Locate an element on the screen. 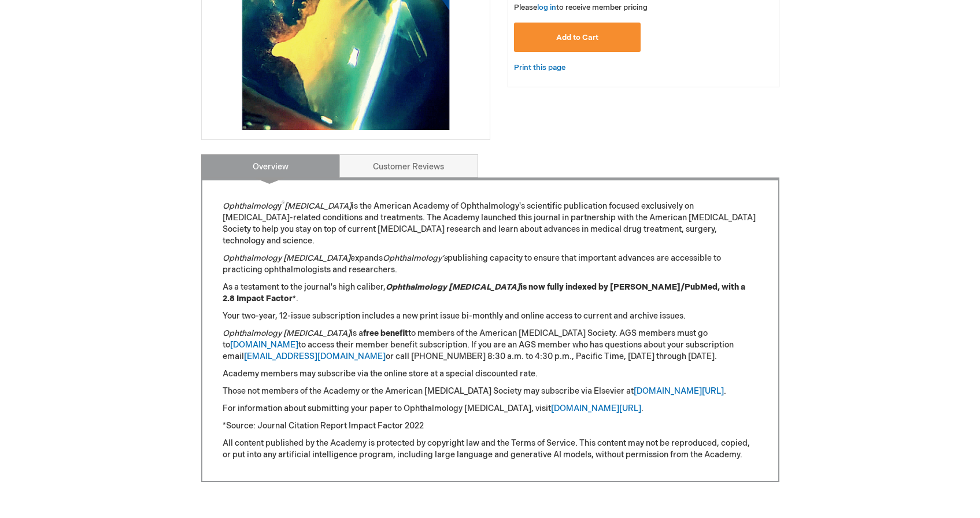  span: Add to Cart is located at coordinates (577, 38).